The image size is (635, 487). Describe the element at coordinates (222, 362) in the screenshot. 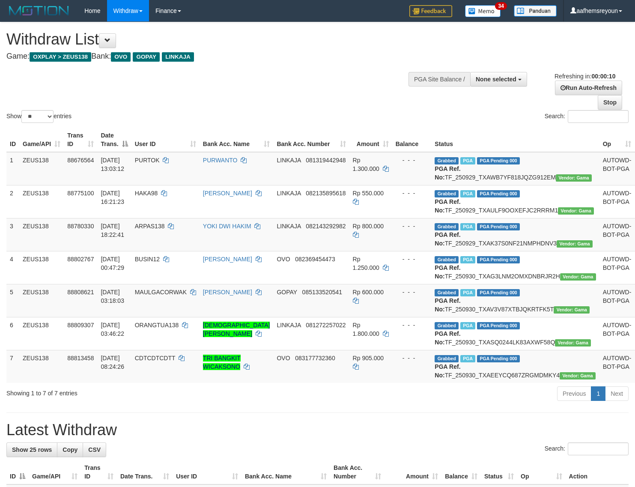

I see `a: TRI BANGKIT WICAKSONO` at that location.